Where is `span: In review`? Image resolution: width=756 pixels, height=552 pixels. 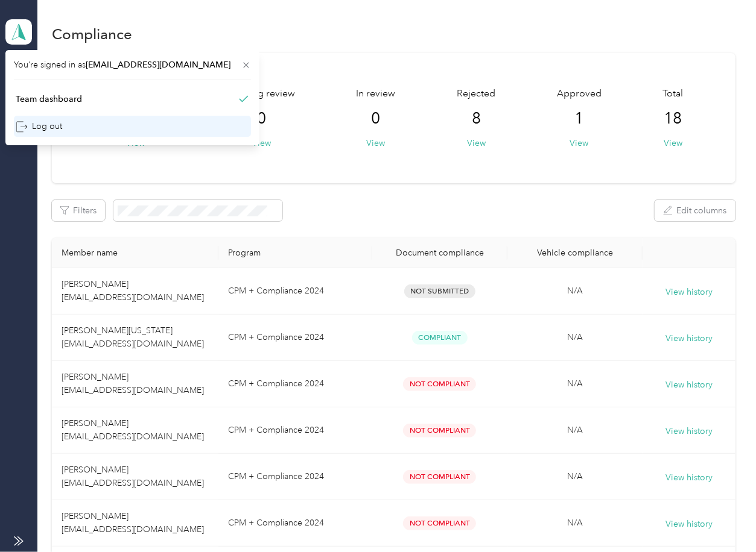
span: In review is located at coordinates (376, 94).